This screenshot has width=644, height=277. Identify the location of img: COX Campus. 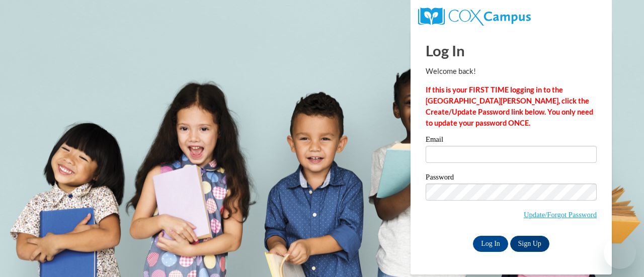
(475, 16).